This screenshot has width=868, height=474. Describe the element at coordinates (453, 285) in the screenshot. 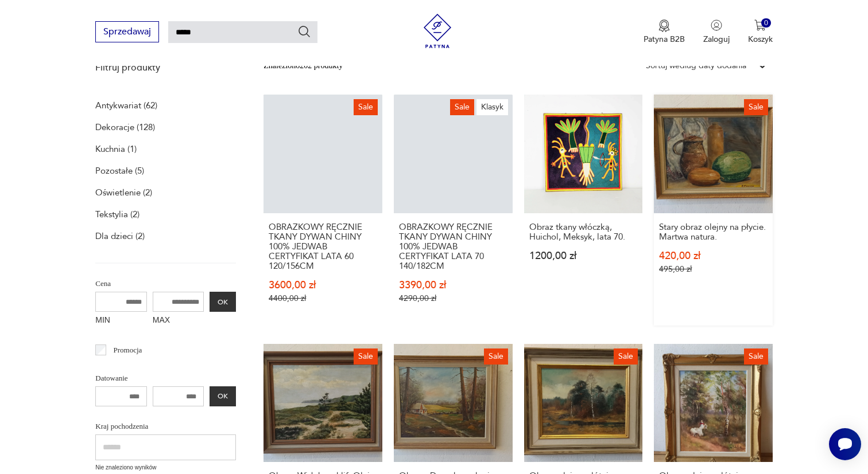

I see `p: 3390,00 zł` at that location.